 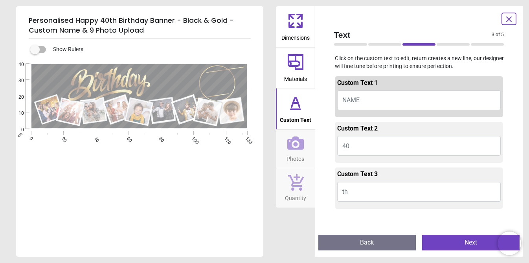 I want to click on button: Photos, so click(x=296, y=149).